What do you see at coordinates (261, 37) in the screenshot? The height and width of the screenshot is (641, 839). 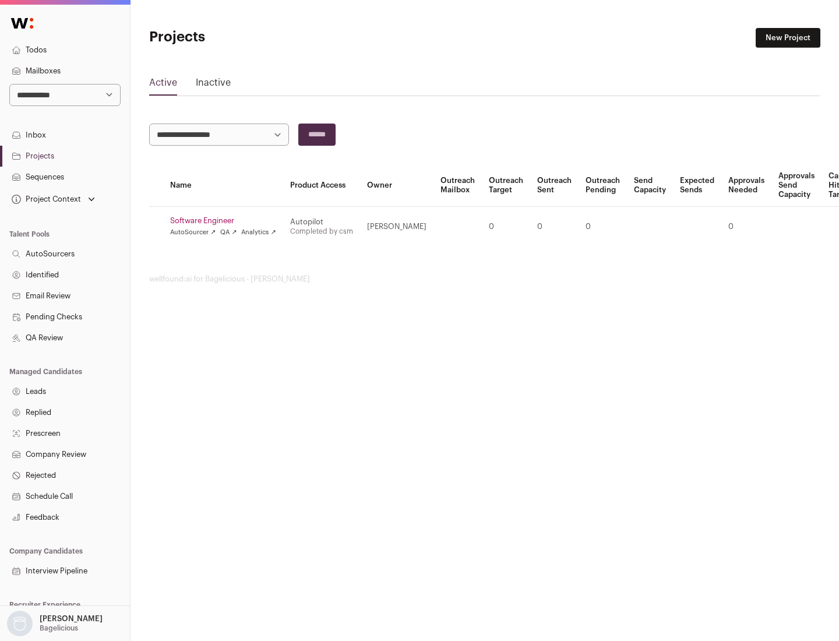 I see `h1: Projects` at bounding box center [261, 37].